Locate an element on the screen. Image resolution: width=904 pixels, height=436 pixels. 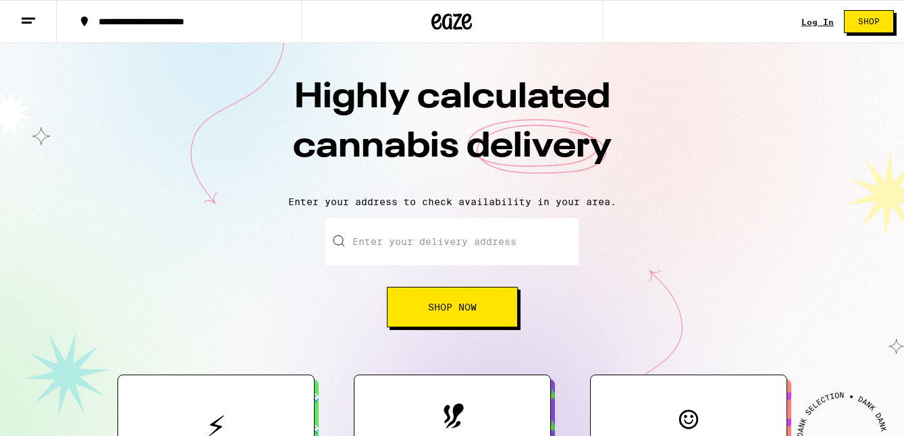
a: Shop is located at coordinates (869, 22).